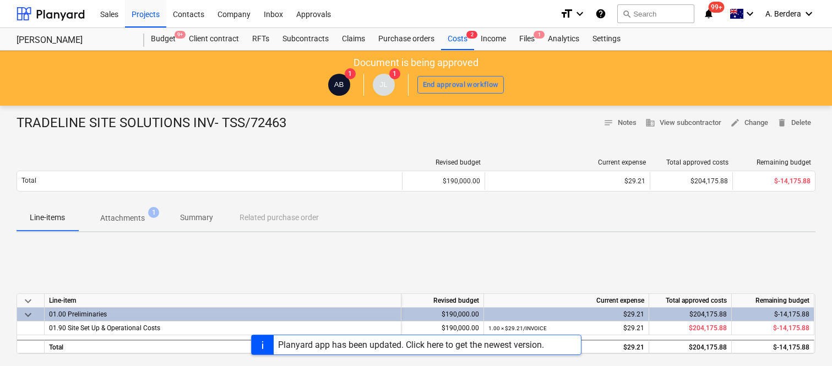 This screenshot has height=366, width=832. I want to click on p: Attachments, so click(122, 218).